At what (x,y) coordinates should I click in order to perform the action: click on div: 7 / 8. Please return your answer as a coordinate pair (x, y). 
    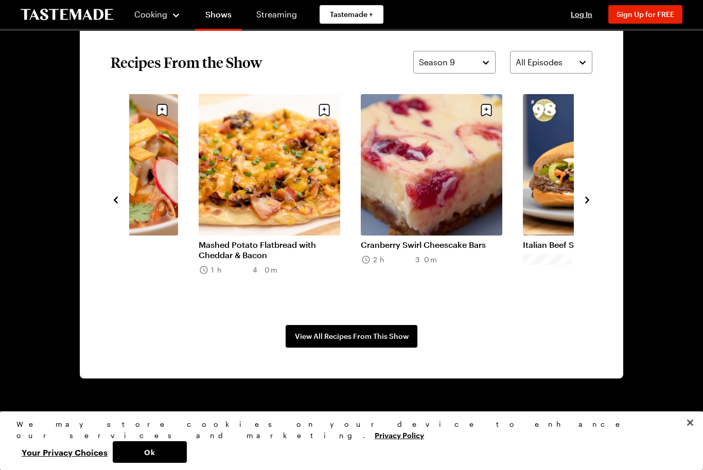
    Looking at the image, I should click on (441, 199).